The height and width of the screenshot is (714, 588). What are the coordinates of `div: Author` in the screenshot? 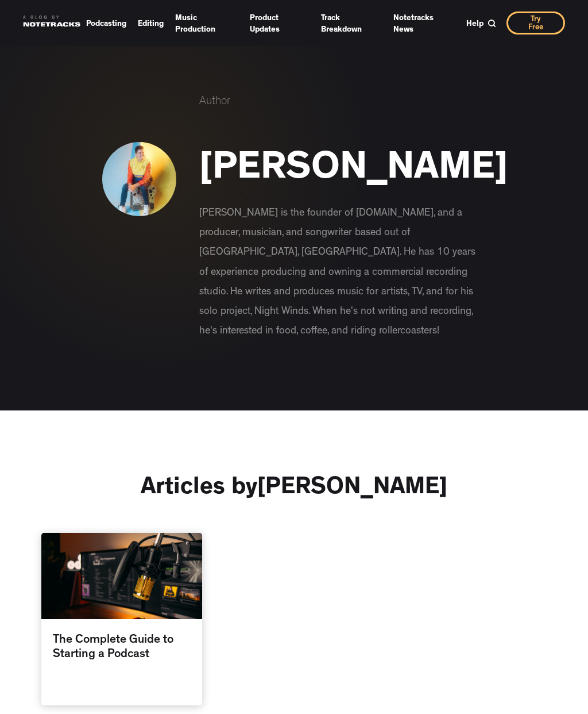 It's located at (343, 102).